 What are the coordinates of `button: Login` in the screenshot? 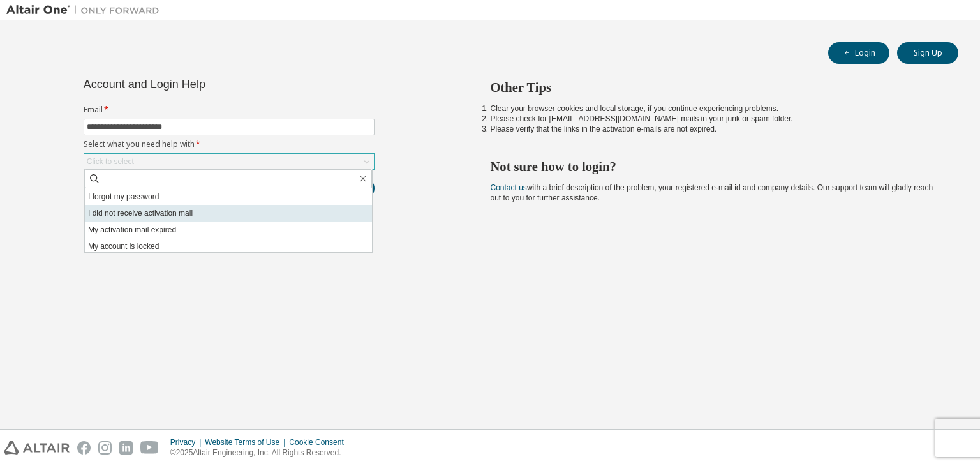 It's located at (859, 53).